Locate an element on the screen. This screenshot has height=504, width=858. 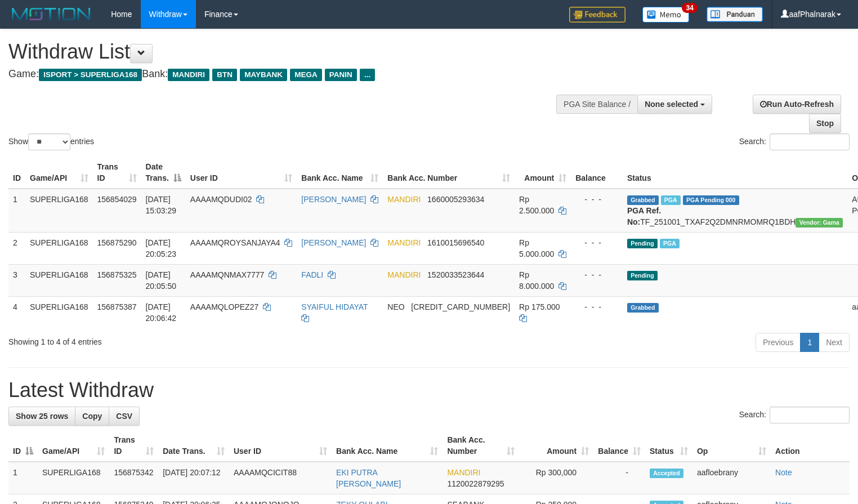
label: Search: is located at coordinates (795, 415).